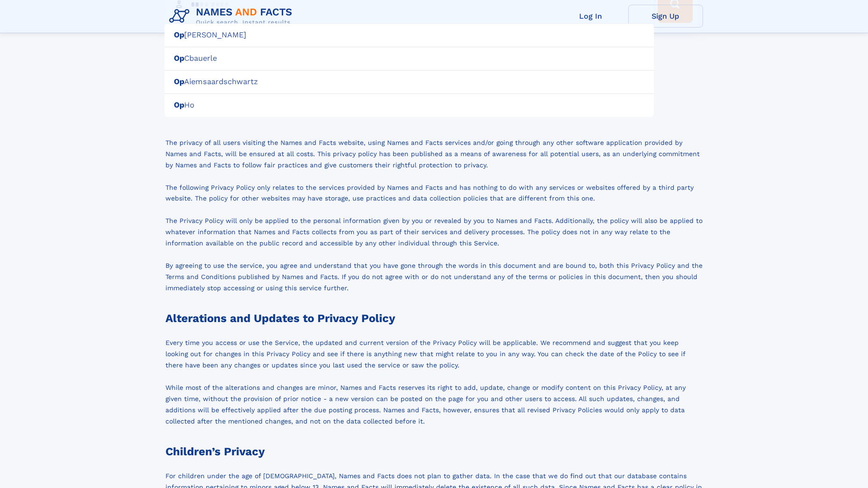 The width and height of the screenshot is (868, 488). What do you see at coordinates (591, 15) in the screenshot?
I see `a: Log In` at bounding box center [591, 15].